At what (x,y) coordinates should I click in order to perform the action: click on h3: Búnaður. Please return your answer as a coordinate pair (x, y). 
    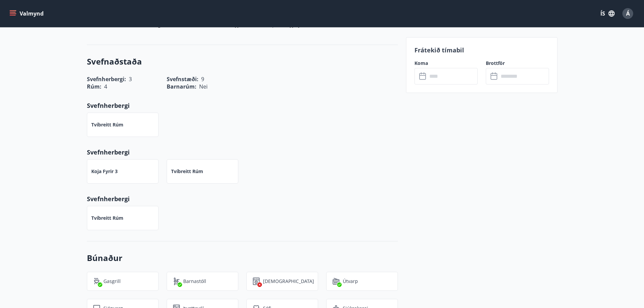
    Looking at the image, I should click on (243, 258).